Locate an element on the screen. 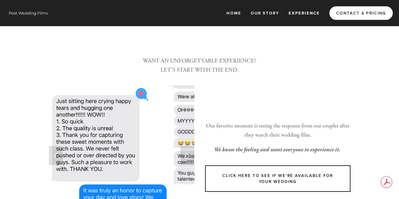 This screenshot has height=199, width=399. em: We know the feeling and want everyone to experience it. is located at coordinates (277, 150).